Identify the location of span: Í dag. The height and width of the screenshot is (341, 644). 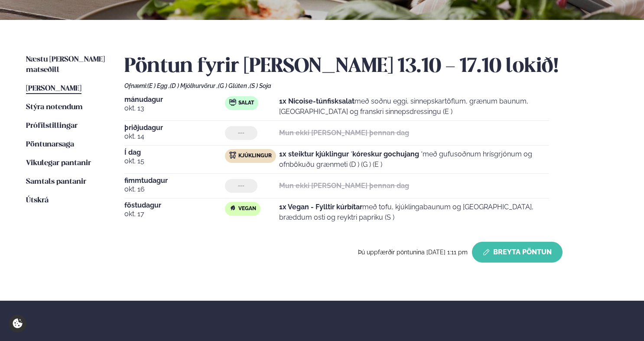
(174, 152).